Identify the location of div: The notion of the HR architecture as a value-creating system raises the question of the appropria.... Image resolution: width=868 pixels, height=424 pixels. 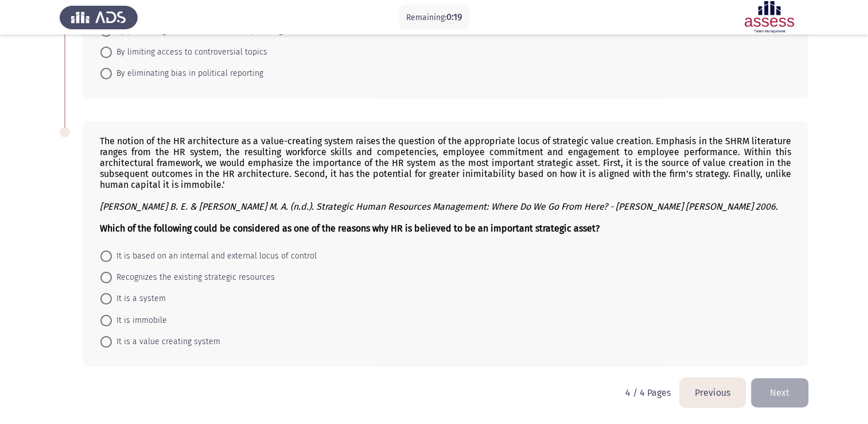
(446, 184).